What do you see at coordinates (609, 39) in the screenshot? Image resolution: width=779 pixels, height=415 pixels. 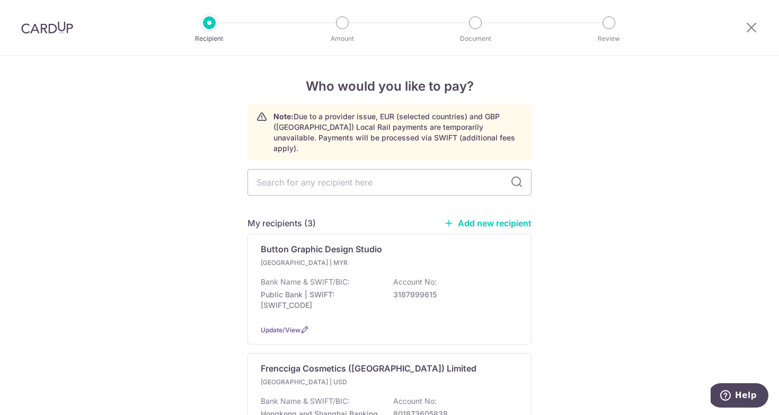 I see `p: Review` at bounding box center [609, 39].